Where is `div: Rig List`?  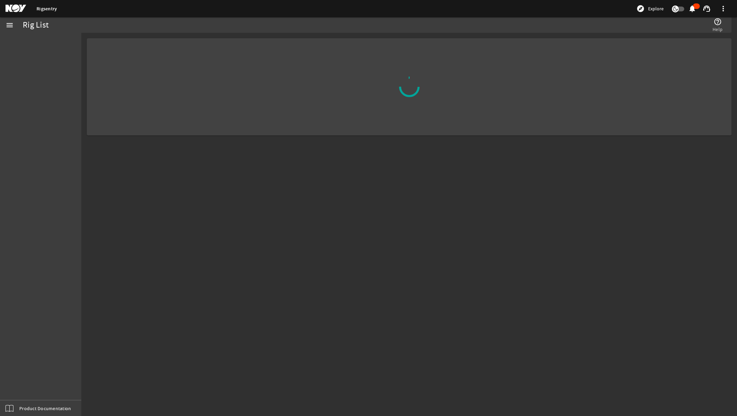 div: Rig List is located at coordinates (35, 25).